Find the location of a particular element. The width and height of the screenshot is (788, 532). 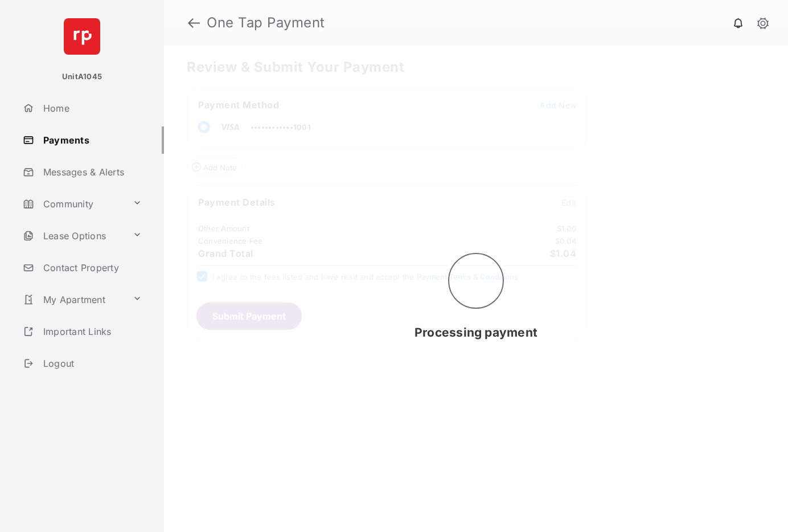

a: Messages & Alerts is located at coordinates (91, 172).